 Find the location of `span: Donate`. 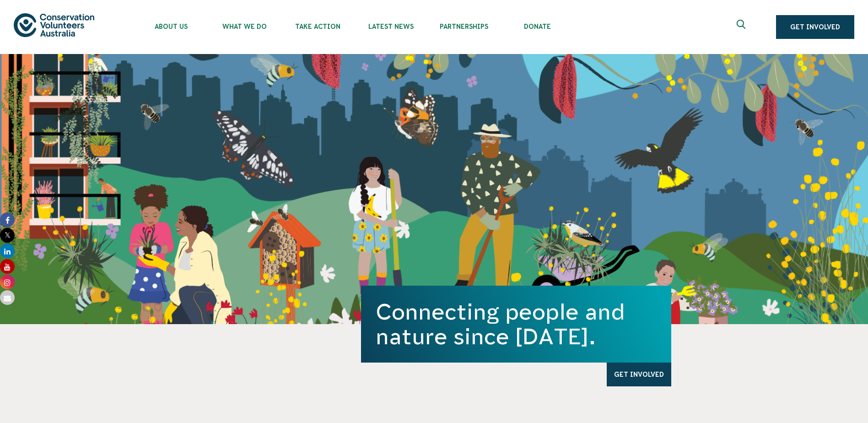

span: Donate is located at coordinates (537, 27).